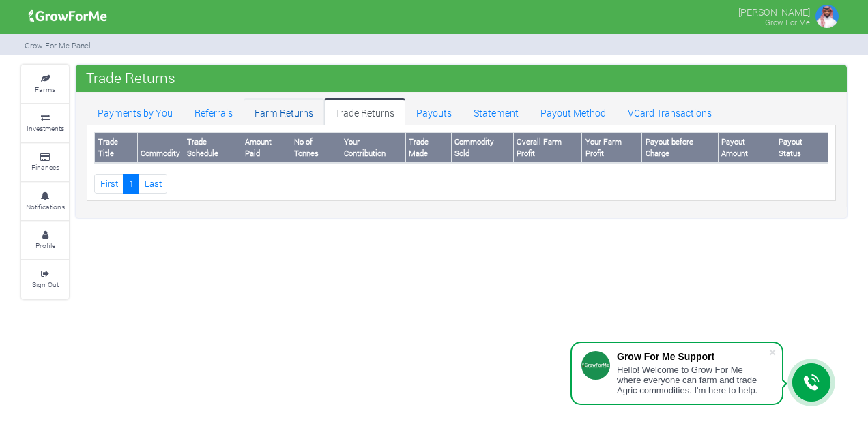 This screenshot has width=868, height=439. I want to click on a: VCard Transactions, so click(669, 111).